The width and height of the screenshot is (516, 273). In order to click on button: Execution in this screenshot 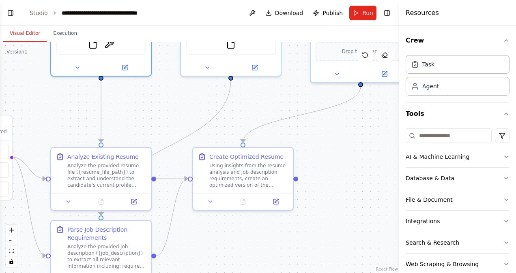, I will do `click(65, 34)`.